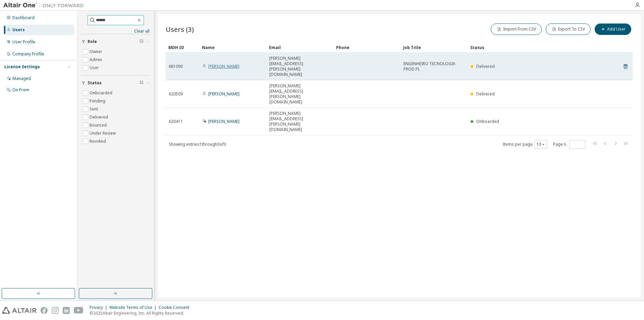  Describe the element at coordinates (94, 83) in the screenshot. I see `span: Status` at that location.